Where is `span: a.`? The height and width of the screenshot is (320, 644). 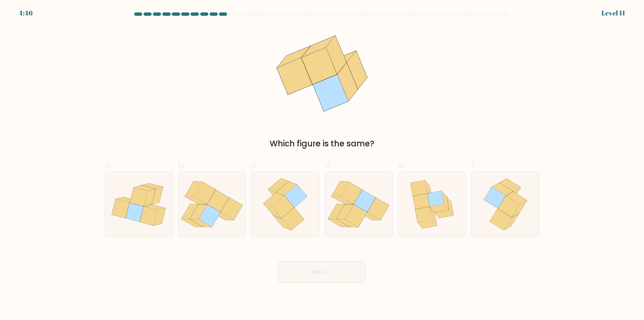 span: a. is located at coordinates (109, 165).